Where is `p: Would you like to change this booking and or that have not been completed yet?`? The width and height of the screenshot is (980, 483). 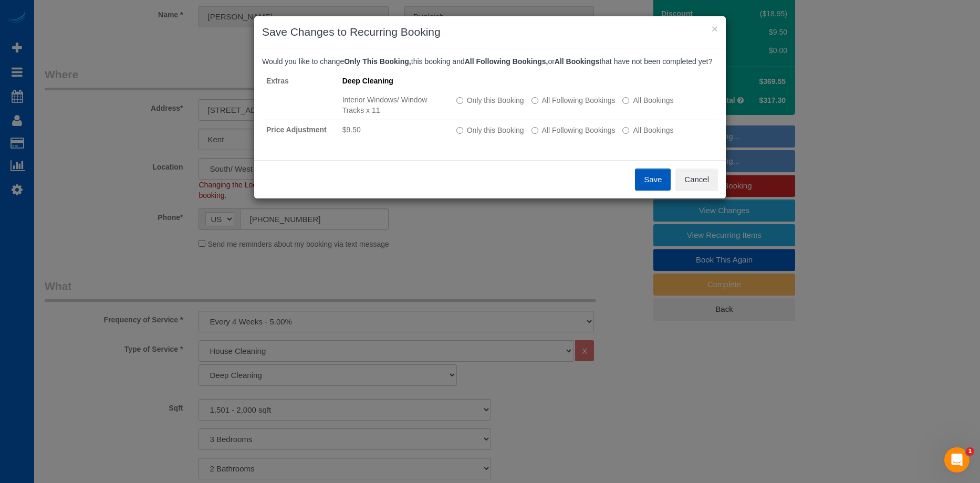 p: Would you like to change this booking and or that have not been completed yet? is located at coordinates (490, 62).